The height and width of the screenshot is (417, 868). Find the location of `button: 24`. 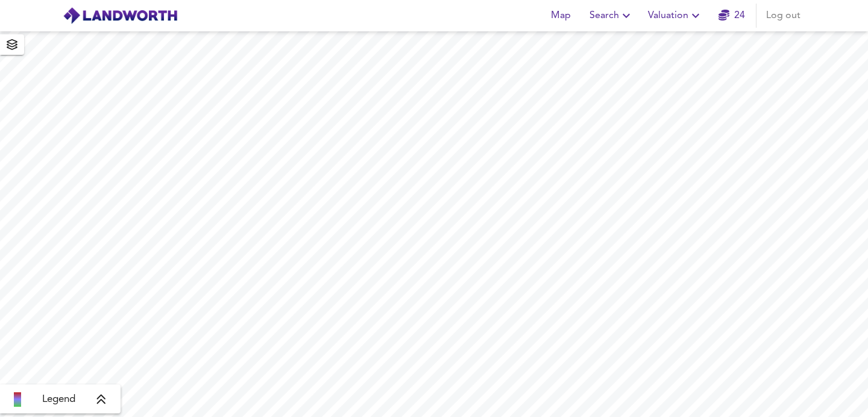

button: 24 is located at coordinates (731, 16).